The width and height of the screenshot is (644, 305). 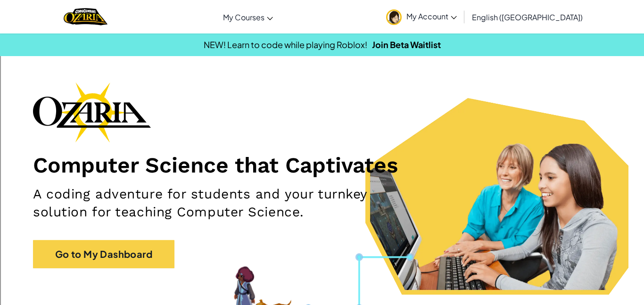 What do you see at coordinates (421, 17) in the screenshot?
I see `a: My Account` at bounding box center [421, 17].